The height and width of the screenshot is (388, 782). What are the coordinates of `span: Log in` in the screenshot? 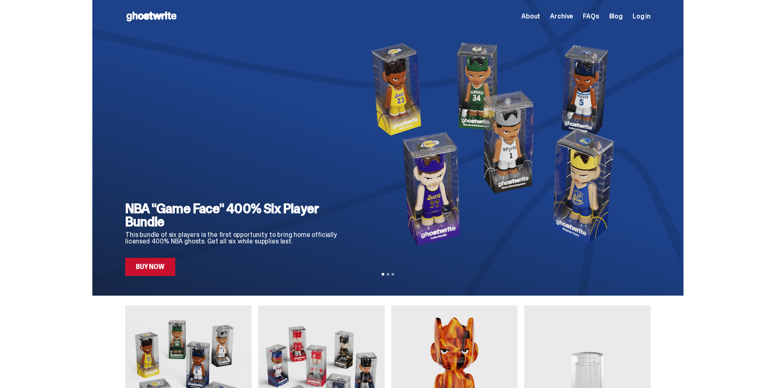 It's located at (642, 16).